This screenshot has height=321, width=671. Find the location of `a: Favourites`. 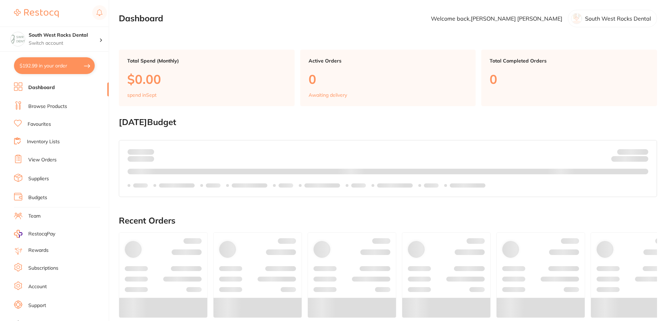

a: Favourites is located at coordinates (39, 124).